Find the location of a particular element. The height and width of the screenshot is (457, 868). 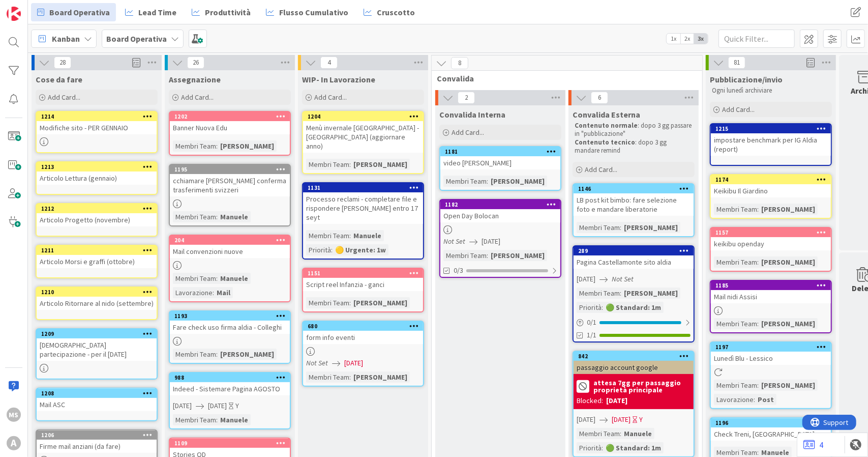

div: 289 is located at coordinates (634, 251).